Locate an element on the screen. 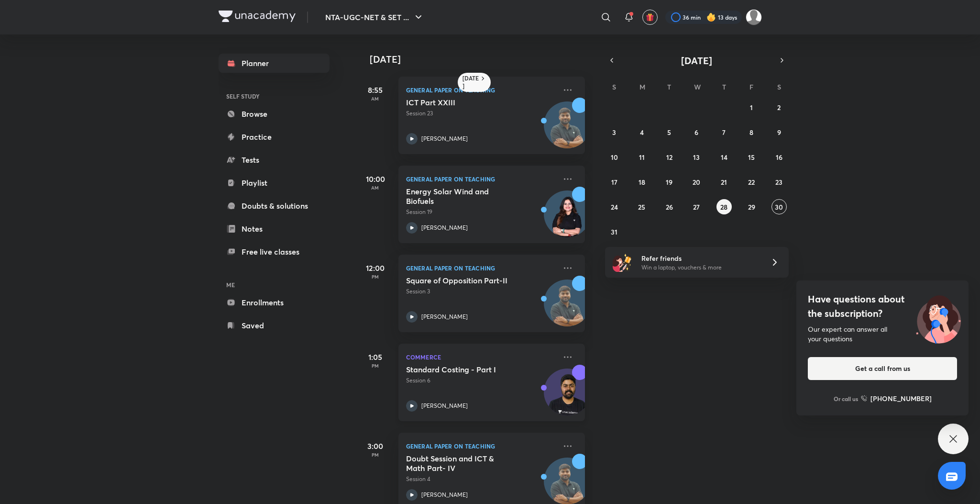 This screenshot has height=504, width=980. a: Company Logo is located at coordinates (257, 17).